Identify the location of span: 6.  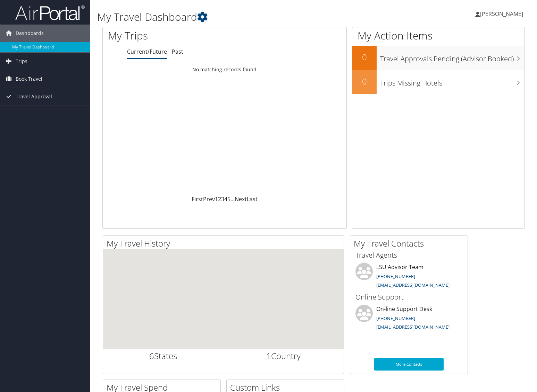
(151, 356).